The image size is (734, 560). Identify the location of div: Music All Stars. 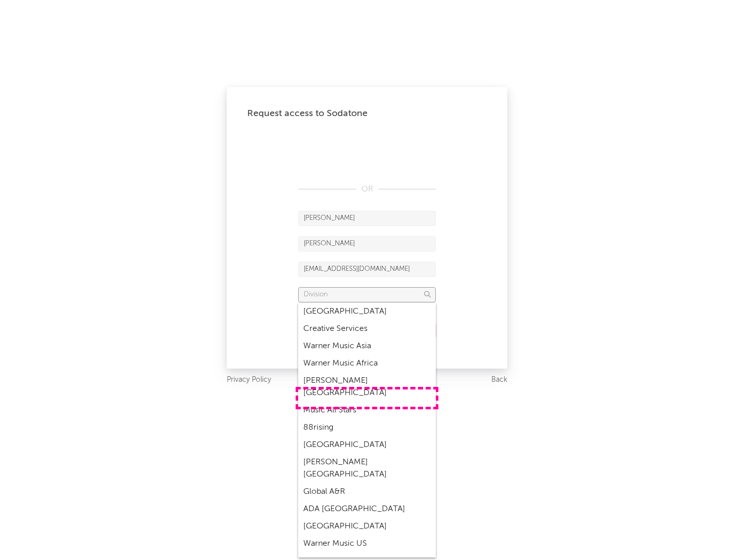
(367, 411).